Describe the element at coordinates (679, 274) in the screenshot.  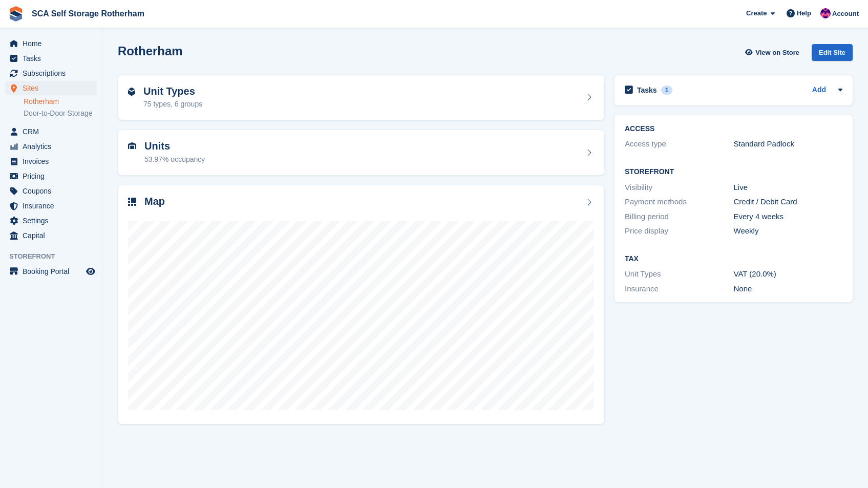
I see `div: Unit Types` at that location.